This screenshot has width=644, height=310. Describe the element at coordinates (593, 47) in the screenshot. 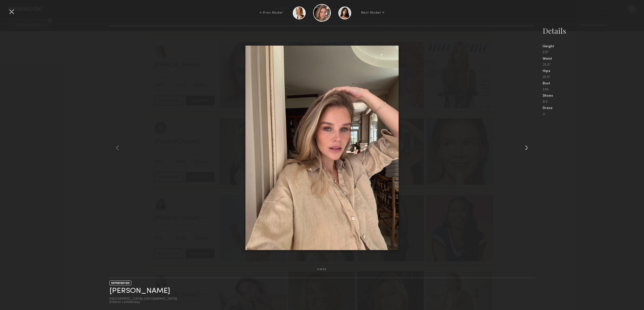

I see `div: Height` at that location.